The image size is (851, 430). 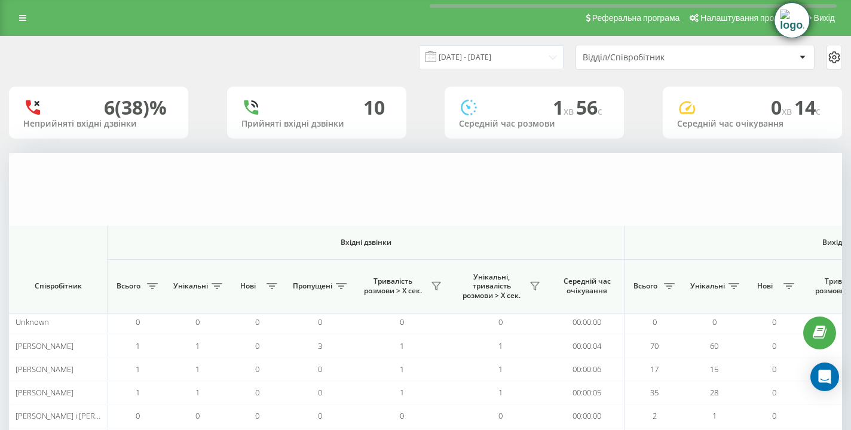 I want to click on div: Прийняті вхідні дзвінки, so click(x=317, y=124).